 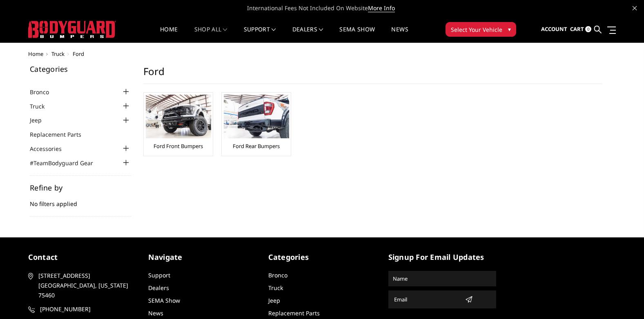 I want to click on h5: Refine by, so click(x=80, y=188).